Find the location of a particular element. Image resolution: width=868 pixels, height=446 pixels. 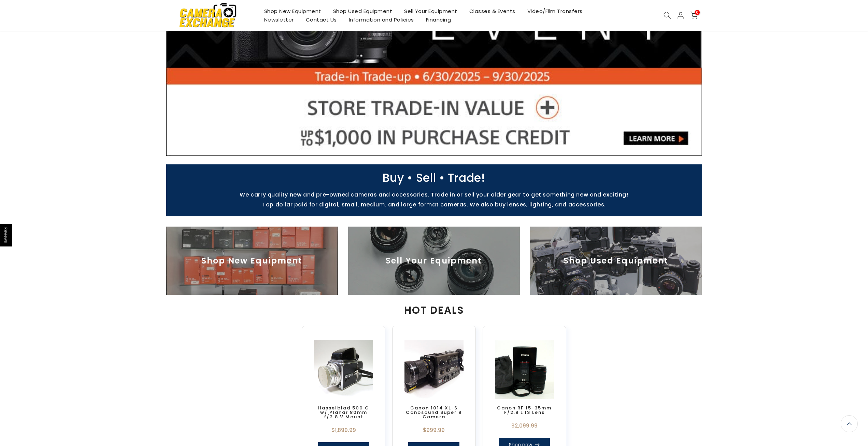

li: Page dot 3 is located at coordinates (430, 146).